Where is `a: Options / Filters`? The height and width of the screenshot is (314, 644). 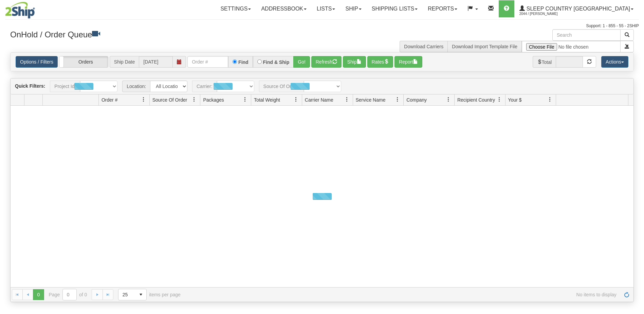 a: Options / Filters is located at coordinates (36, 62).